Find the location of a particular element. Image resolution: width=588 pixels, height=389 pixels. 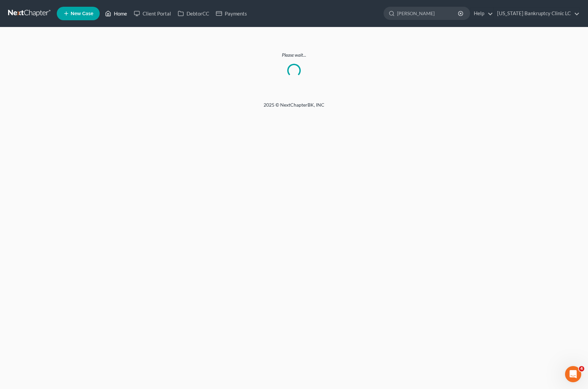

a: Home is located at coordinates (116, 13).